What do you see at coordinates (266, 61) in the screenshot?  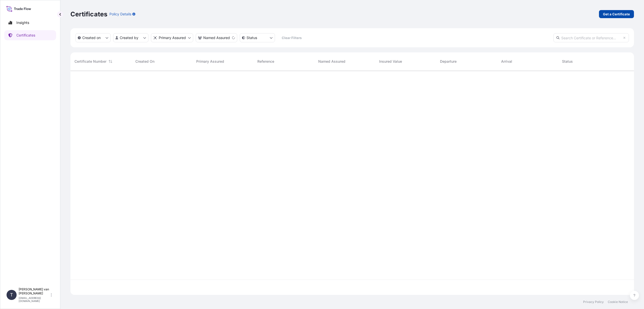 I see `span: Reference` at bounding box center [266, 61].